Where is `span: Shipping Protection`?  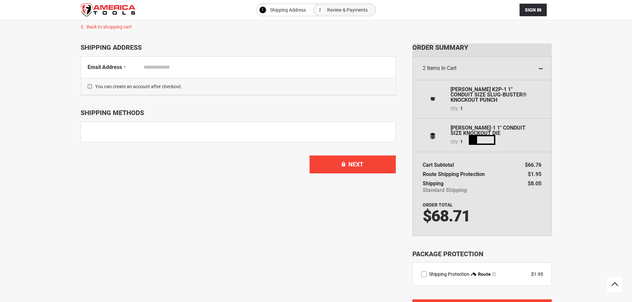
span: Shipping Protection is located at coordinates (449, 274).